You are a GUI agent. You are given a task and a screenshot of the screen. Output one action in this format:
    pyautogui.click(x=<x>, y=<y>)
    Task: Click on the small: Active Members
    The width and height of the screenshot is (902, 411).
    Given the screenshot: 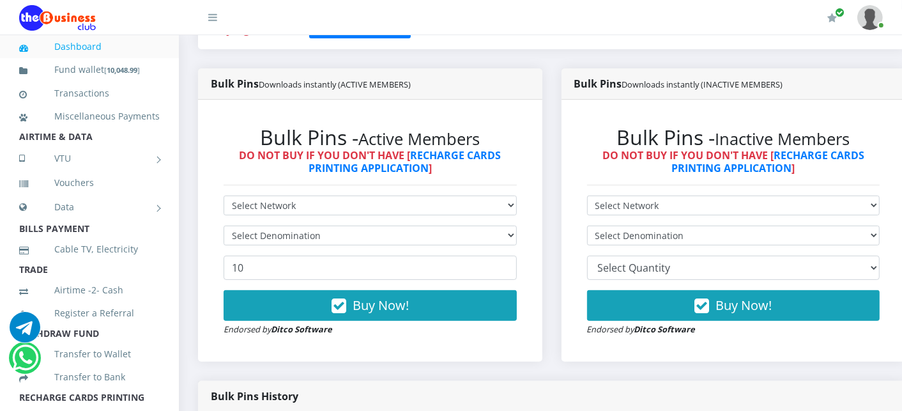 What is the action you would take?
    pyautogui.click(x=419, y=139)
    